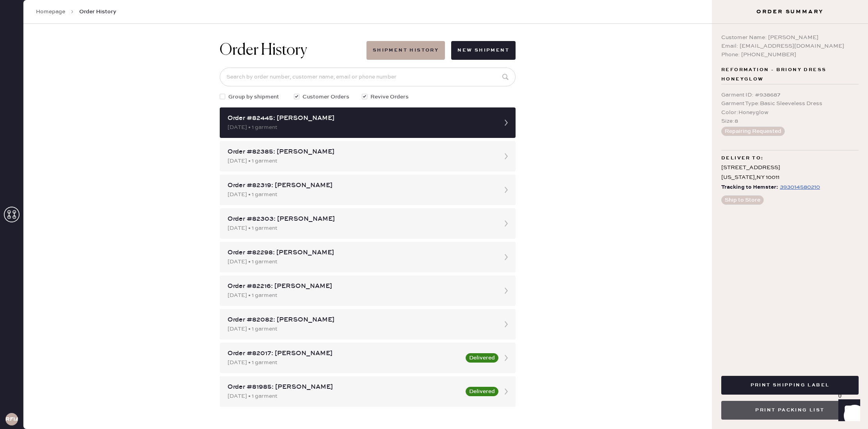 Image resolution: width=868 pixels, height=429 pixels. Describe the element at coordinates (790, 12) in the screenshot. I see `h3: Order Summary` at that location.